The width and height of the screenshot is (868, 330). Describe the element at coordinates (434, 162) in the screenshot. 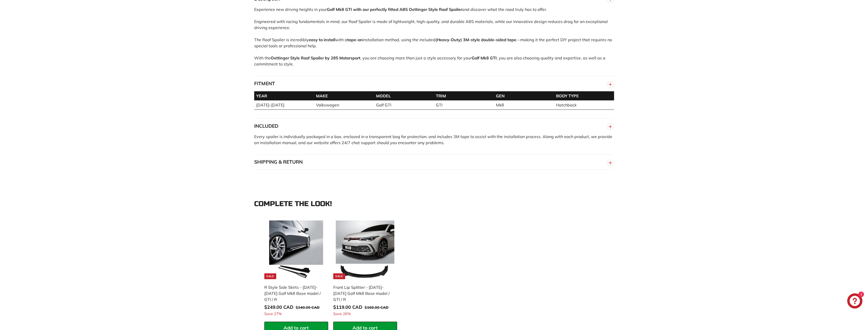

I see `button: SHIPPING & RETURN` at that location.